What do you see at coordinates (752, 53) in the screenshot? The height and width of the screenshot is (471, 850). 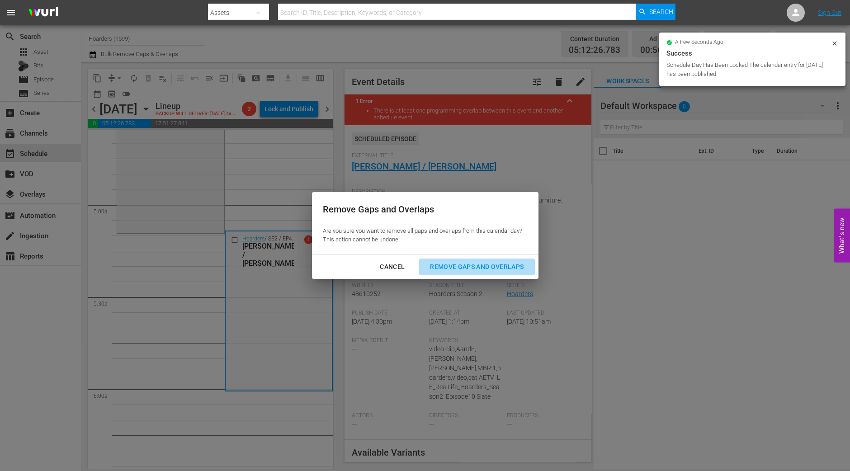 I see `div: Success` at bounding box center [752, 53].